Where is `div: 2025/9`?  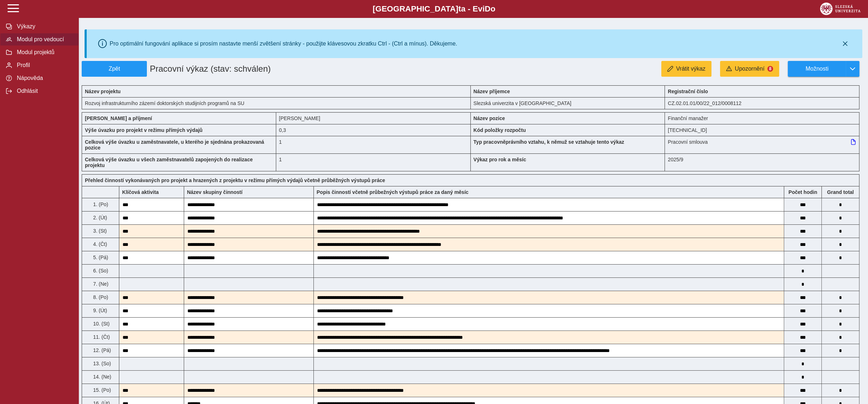
div: 2025/9 is located at coordinates (763, 162).